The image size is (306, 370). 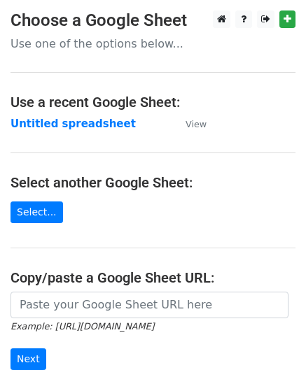 I want to click on h4: Copy/paste a Google Sheet URL:, so click(x=153, y=278).